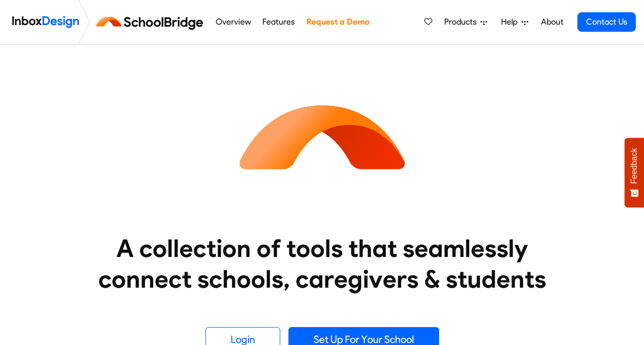 The height and width of the screenshot is (345, 644). Describe the element at coordinates (634, 166) in the screenshot. I see `span: Feedback` at that location.